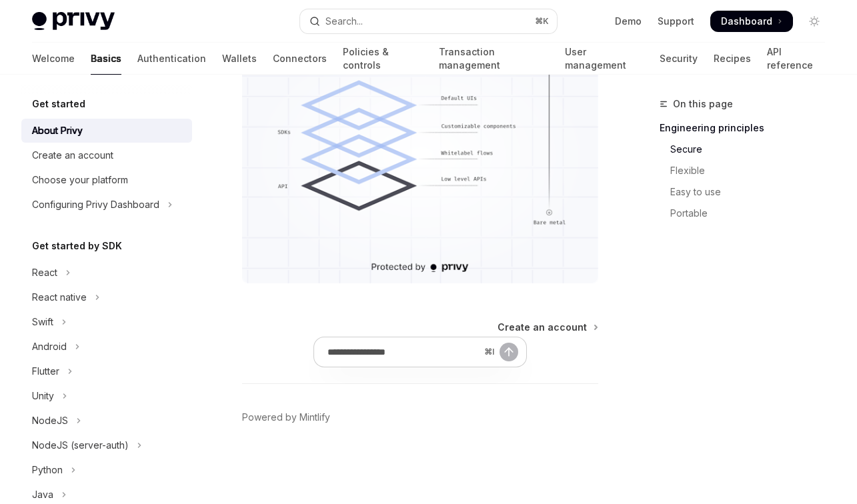 The width and height of the screenshot is (857, 504). Describe the element at coordinates (746, 21) in the screenshot. I see `span: Dashboard` at that location.